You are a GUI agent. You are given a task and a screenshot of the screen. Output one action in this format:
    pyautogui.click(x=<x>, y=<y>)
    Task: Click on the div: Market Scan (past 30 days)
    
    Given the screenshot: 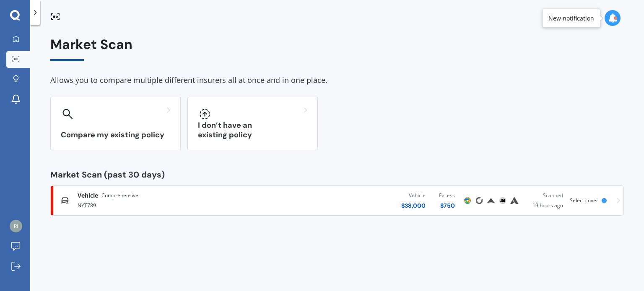 What is the action you would take?
    pyautogui.click(x=337, y=174)
    